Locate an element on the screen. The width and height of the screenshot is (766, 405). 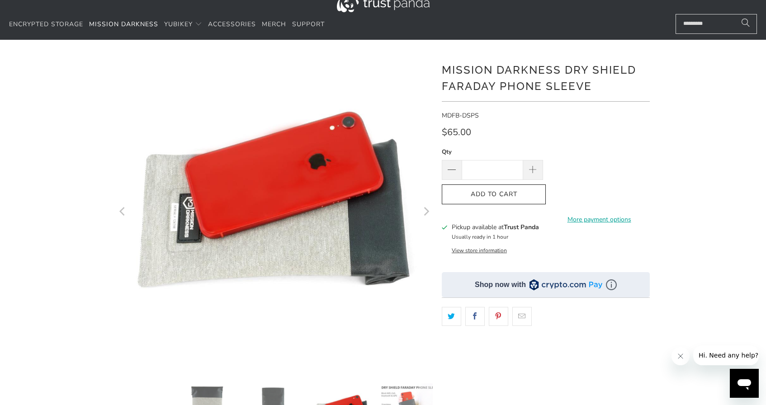
span: Mission Darkness is located at coordinates (124, 24).